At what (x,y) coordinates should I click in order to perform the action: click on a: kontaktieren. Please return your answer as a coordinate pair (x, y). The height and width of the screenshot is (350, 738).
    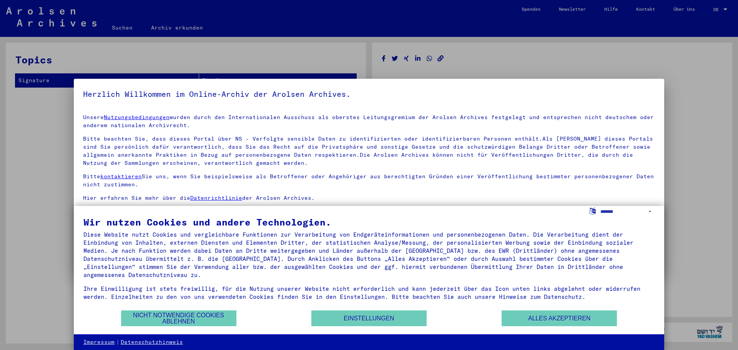
    Looking at the image, I should click on (121, 177).